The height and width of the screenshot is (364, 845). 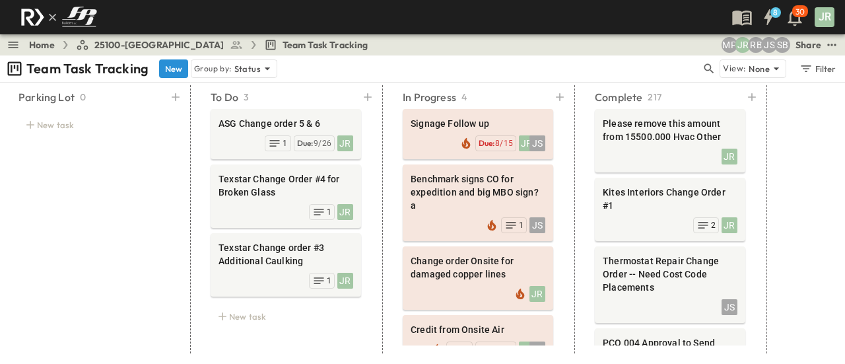 I want to click on div: Change order Onsite for damaged copper linesJR, so click(x=478, y=278).